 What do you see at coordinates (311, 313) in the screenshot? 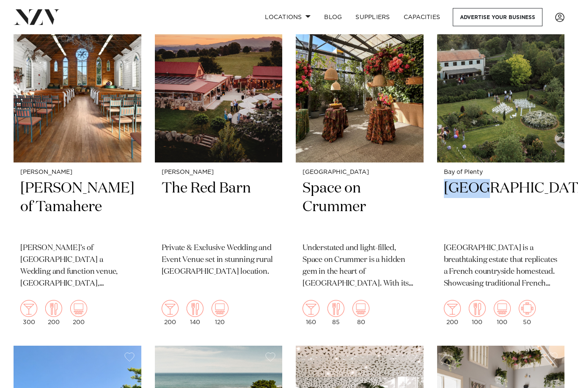
I see `div: 160` at bounding box center [311, 313].